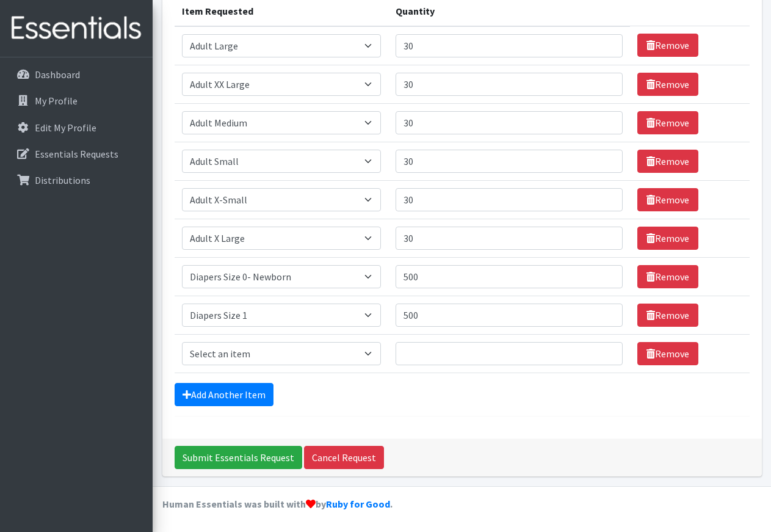 The image size is (771, 532). Describe the element at coordinates (76, 154) in the screenshot. I see `a: Essentials Requests` at that location.